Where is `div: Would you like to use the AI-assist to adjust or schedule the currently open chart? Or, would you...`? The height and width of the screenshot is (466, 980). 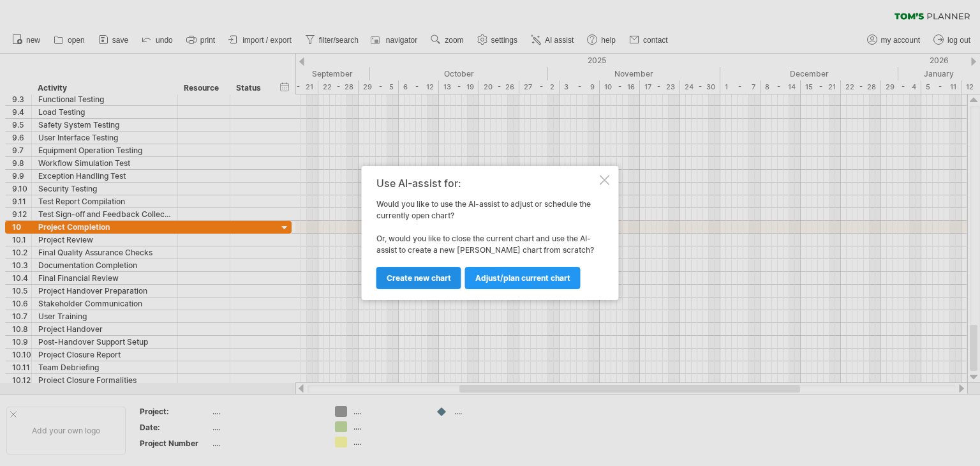 div: Would you like to use the AI-assist to adjust or schedule the currently open chart? Or, would you... is located at coordinates (487, 233).